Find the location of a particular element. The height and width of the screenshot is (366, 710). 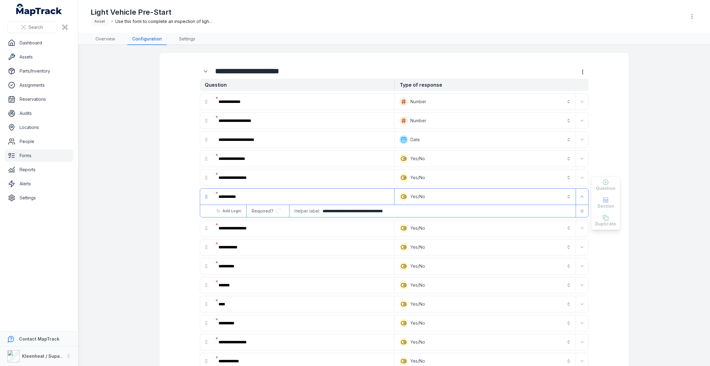

a: Reports is located at coordinates (39, 170).